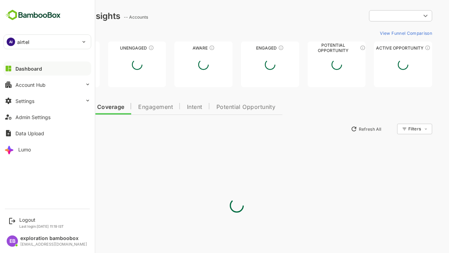 This screenshot has width=449, height=253. Describe the element at coordinates (403, 48) in the screenshot. I see `div: These accounts have open opportunities which might be at any of the Sales Stages` at that location.